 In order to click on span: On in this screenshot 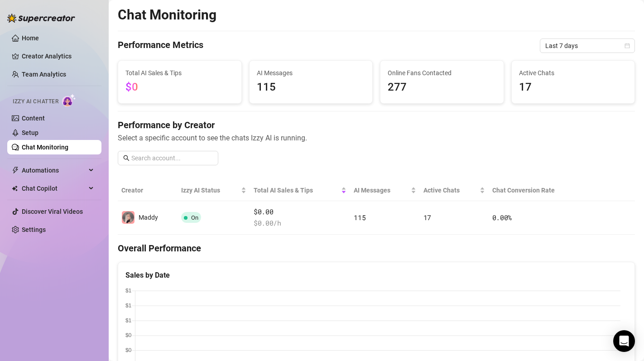, I will do `click(195, 218)`.